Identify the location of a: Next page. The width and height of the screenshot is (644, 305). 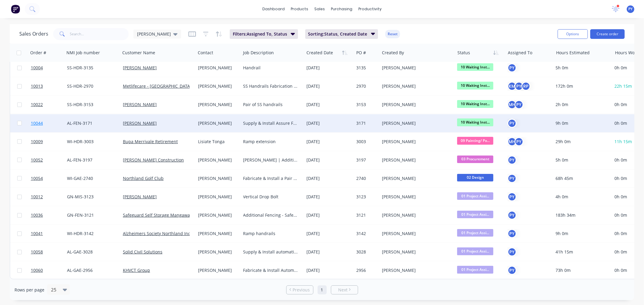
(344, 290).